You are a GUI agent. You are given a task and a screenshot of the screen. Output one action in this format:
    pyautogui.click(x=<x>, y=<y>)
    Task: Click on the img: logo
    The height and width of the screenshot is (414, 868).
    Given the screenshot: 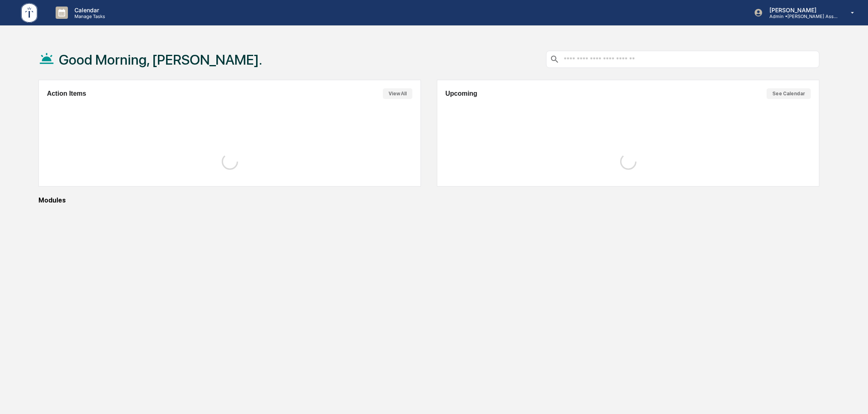 What is the action you would take?
    pyautogui.click(x=29, y=13)
    